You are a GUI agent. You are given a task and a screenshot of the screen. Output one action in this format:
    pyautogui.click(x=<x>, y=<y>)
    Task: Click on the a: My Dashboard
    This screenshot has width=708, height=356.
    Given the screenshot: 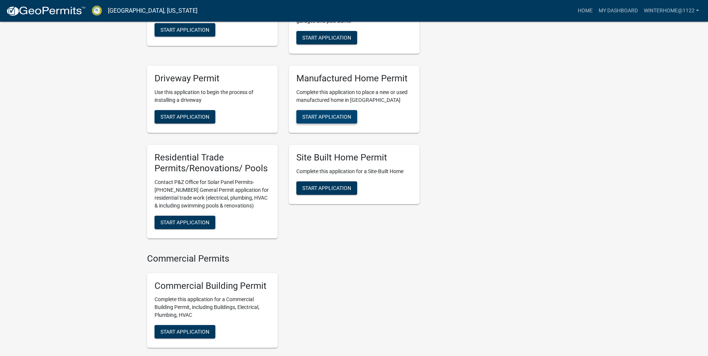 What is the action you would take?
    pyautogui.click(x=618, y=11)
    